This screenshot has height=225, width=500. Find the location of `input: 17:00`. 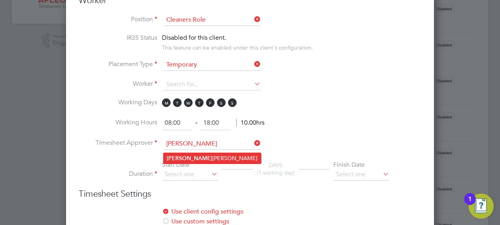

input: 17:00 is located at coordinates (215, 123).